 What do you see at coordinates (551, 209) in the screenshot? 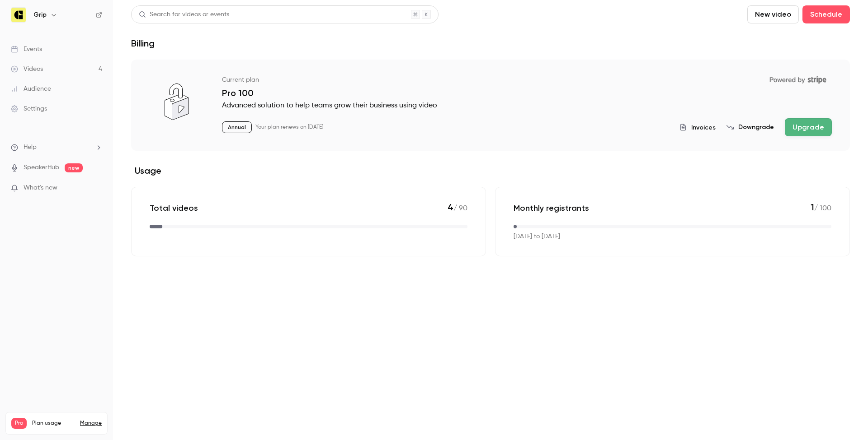
I see `p: Monthly registrants` at bounding box center [551, 209].